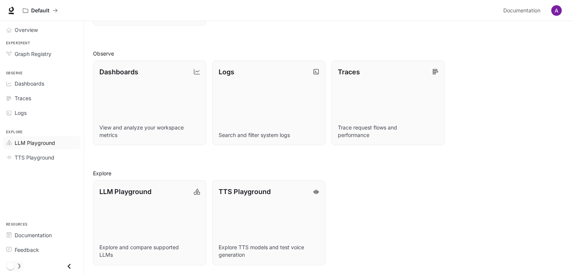 The image size is (573, 274). I want to click on a: LLM Playground, so click(42, 143).